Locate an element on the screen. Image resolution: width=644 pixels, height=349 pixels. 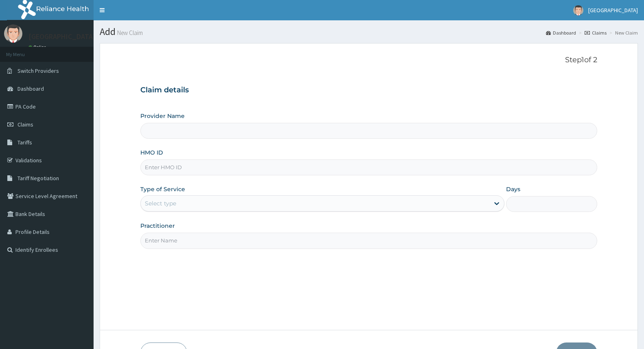
div: Select type is located at coordinates (161, 204).